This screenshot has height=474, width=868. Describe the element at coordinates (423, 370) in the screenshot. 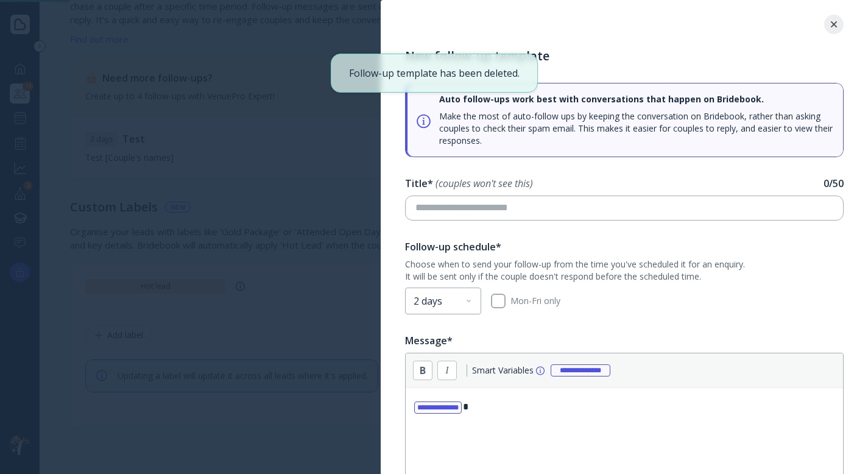

I see `strong: B` at that location.